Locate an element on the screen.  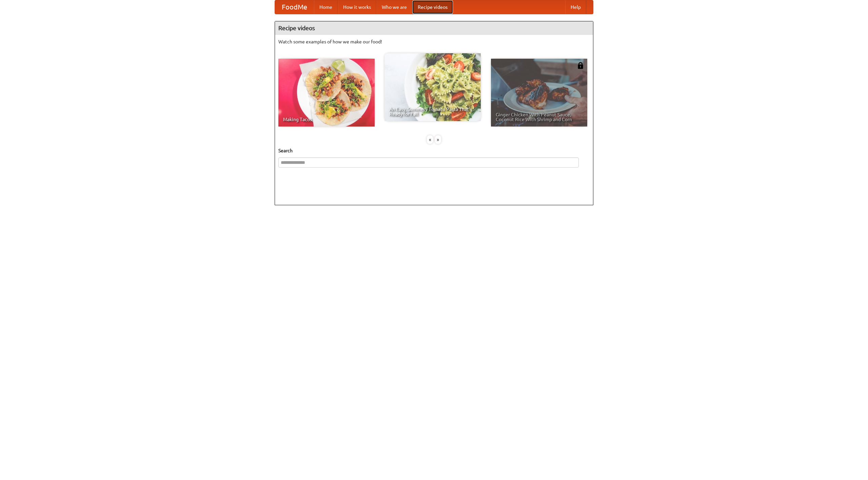
a: Recipe videos is located at coordinates (433, 7).